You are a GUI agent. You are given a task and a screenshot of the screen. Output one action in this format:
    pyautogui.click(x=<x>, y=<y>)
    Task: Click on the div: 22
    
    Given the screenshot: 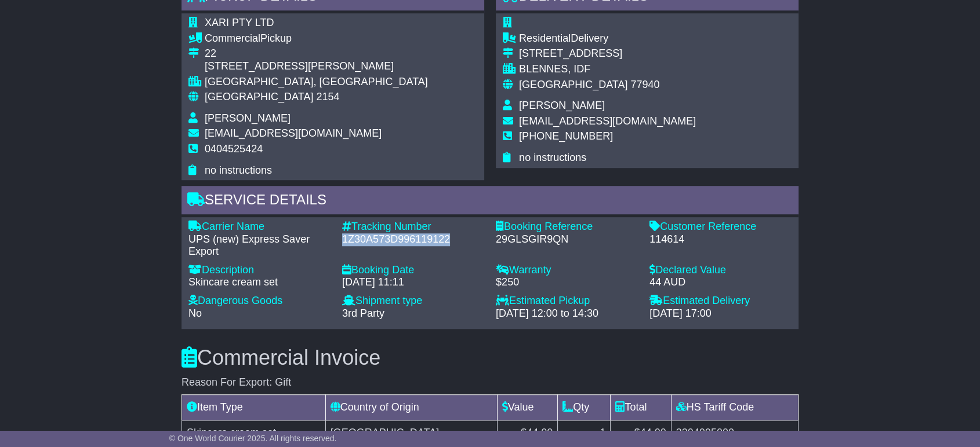 What is the action you would take?
    pyautogui.click(x=316, y=54)
    